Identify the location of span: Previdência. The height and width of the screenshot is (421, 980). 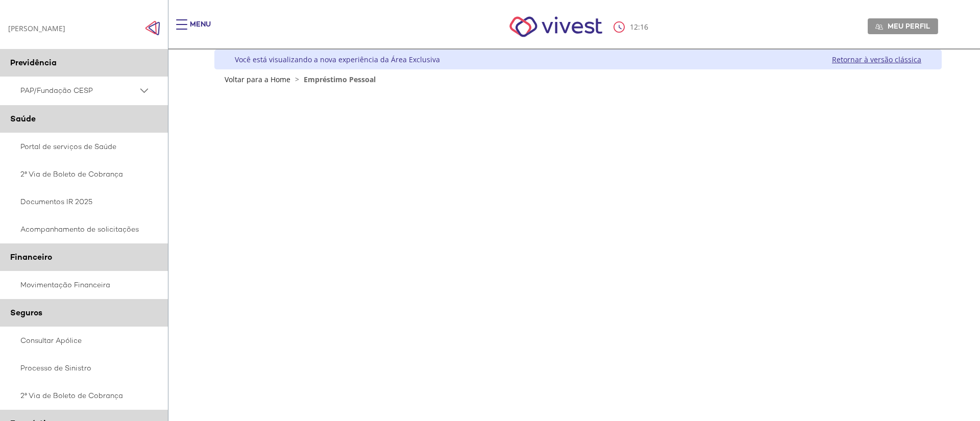
(33, 62).